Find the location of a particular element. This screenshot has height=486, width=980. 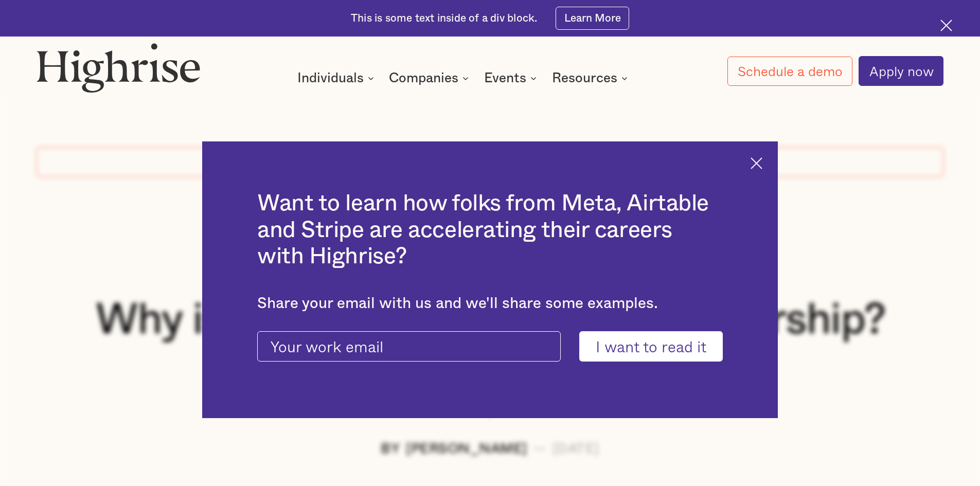

a: Apply now is located at coordinates (901, 71).